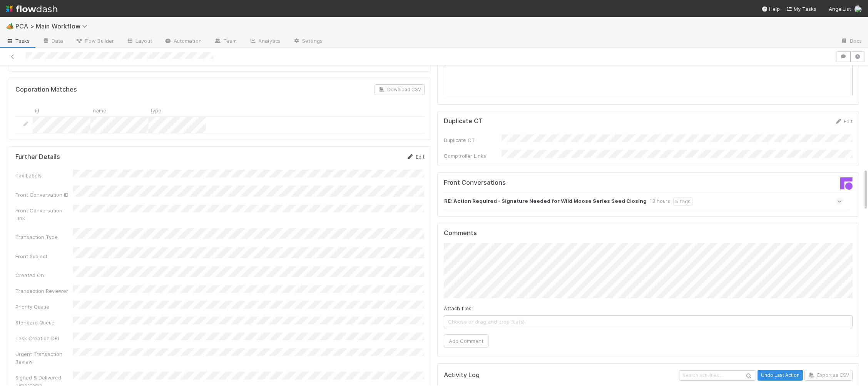 Image resolution: width=868 pixels, height=386 pixels. I want to click on button: Download CSV, so click(400, 90).